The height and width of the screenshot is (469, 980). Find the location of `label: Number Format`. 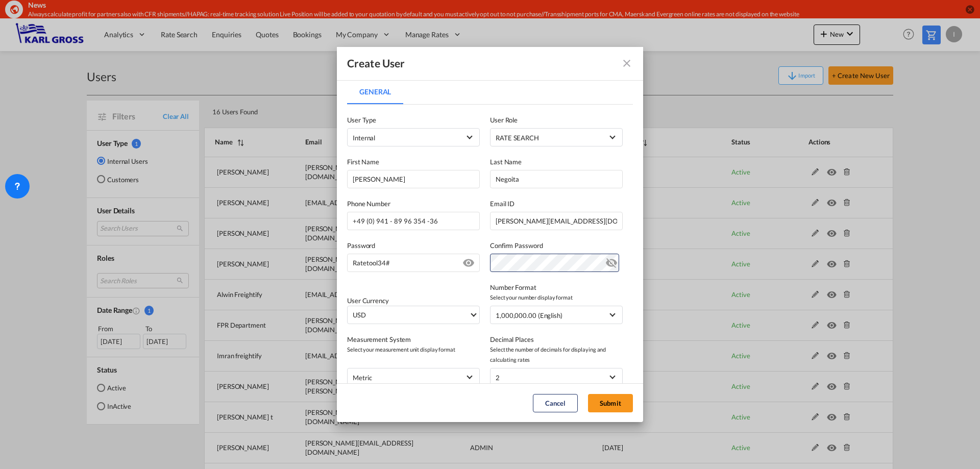

label: Number Format is located at coordinates (556, 288).